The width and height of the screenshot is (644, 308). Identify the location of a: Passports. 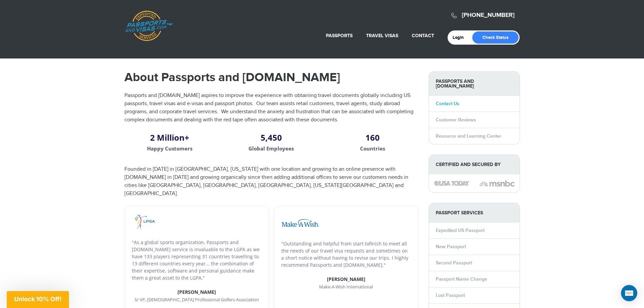
(339, 35).